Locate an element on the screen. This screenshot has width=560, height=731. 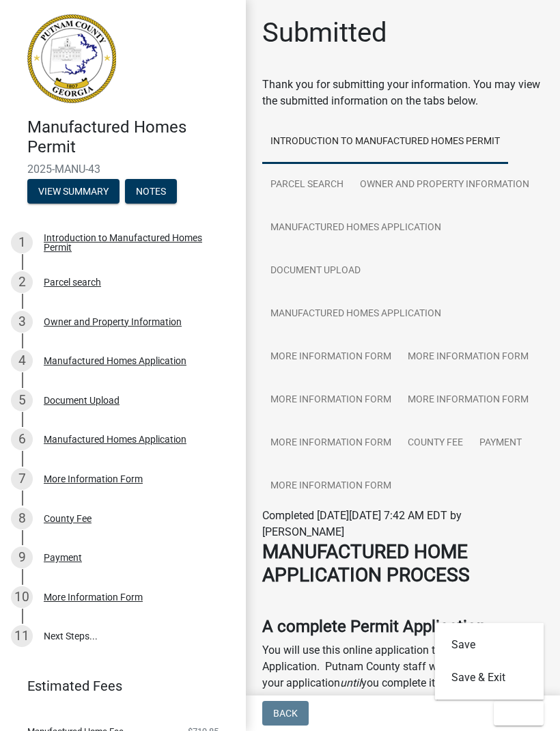
button: Notes is located at coordinates (151, 192).